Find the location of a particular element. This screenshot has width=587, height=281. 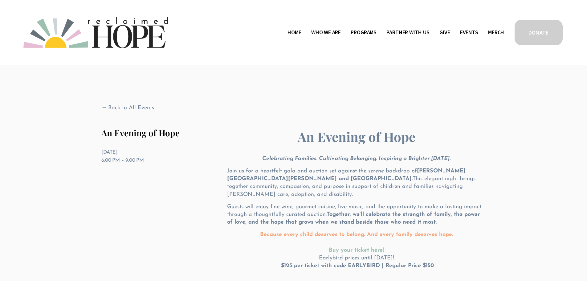

span: Who We Are is located at coordinates (326, 32).